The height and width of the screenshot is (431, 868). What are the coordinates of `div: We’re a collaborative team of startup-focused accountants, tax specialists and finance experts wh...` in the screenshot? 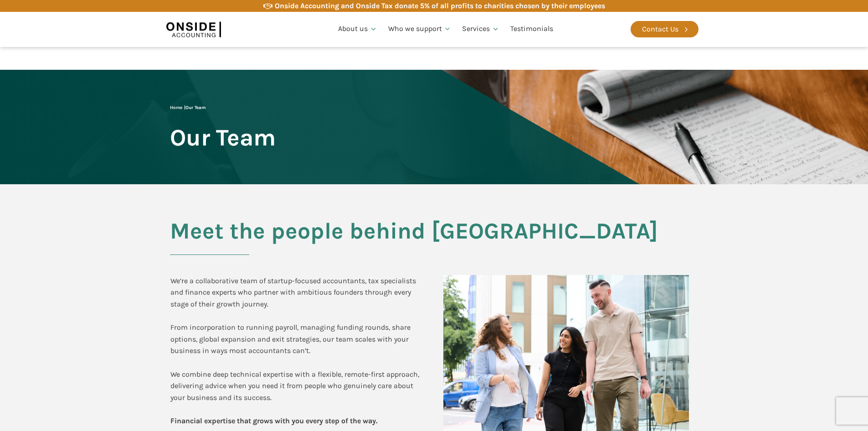 It's located at (297, 351).